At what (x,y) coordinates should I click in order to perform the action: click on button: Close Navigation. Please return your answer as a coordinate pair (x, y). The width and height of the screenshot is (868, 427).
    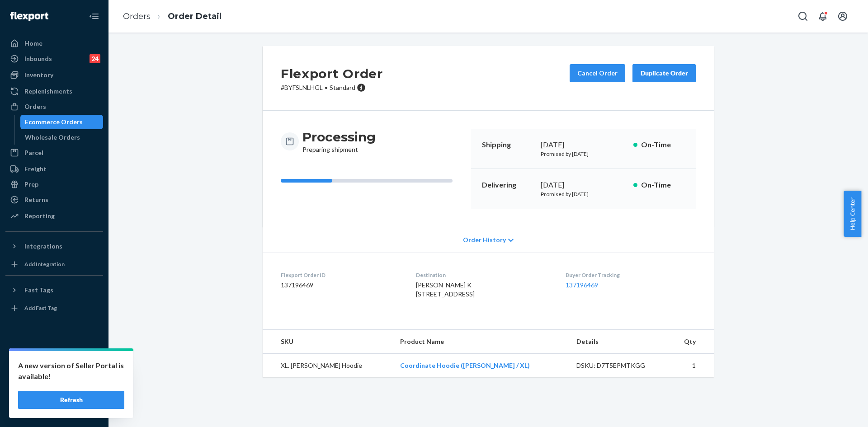
    Looking at the image, I should click on (94, 16).